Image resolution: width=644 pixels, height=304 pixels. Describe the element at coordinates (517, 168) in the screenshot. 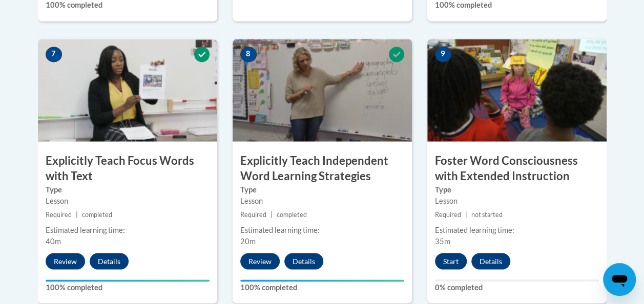

I see `h3: Foster Word Consciousness with Extended Instruction` at that location.